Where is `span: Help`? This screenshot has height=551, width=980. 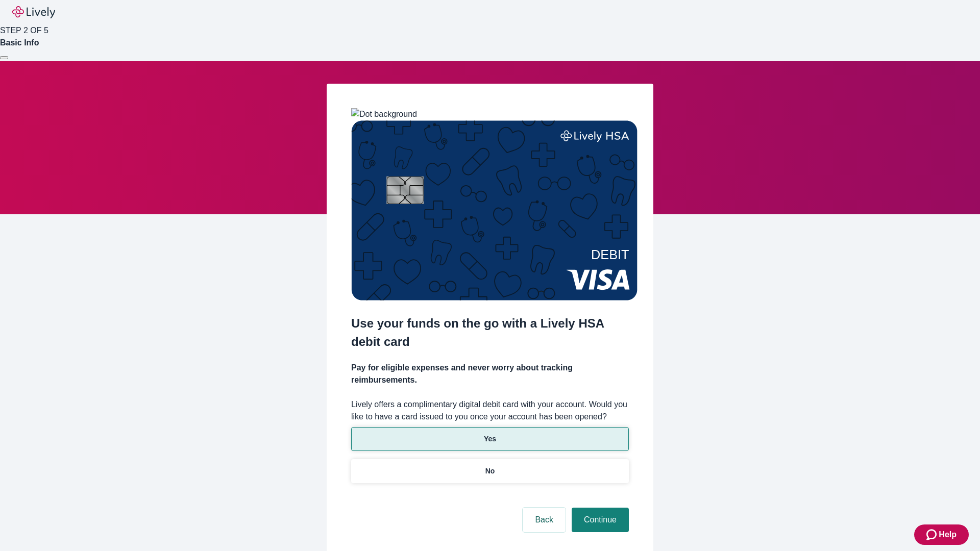 span: Help is located at coordinates (948, 534).